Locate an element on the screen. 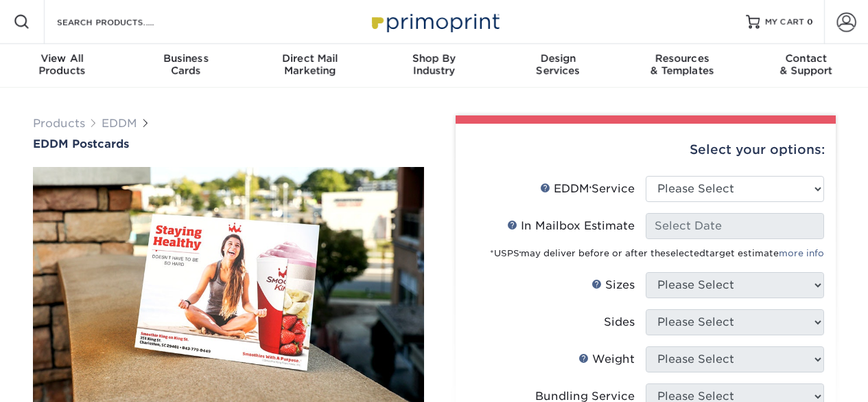 This screenshot has height=402, width=868. div: Industry is located at coordinates (434, 65).